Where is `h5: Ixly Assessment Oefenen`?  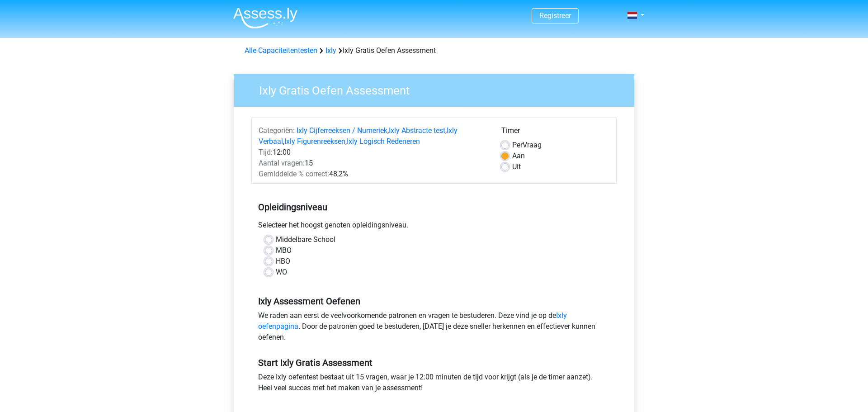 h5: Ixly Assessment Oefenen is located at coordinates (434, 302).